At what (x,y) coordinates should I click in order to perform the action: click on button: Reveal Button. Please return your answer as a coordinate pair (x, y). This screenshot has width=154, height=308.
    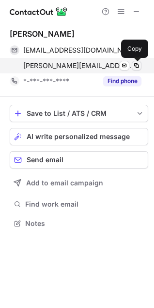
    Looking at the image, I should click on (122, 81).